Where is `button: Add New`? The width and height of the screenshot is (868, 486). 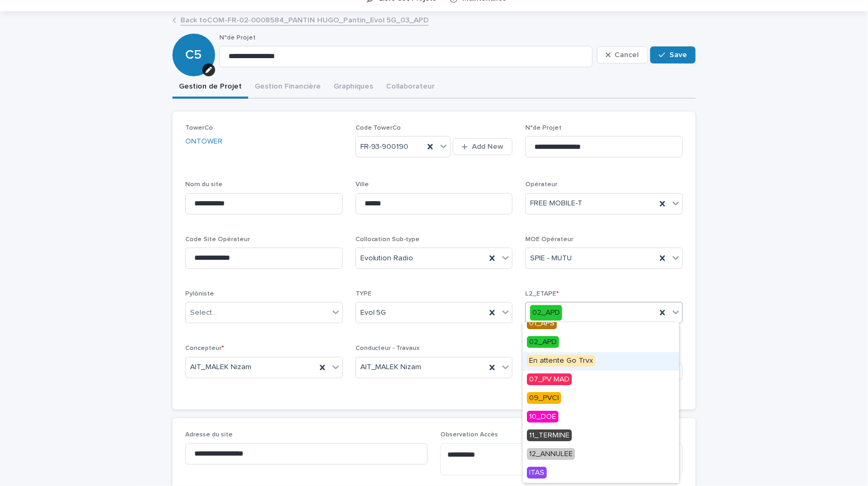
button: Add New is located at coordinates (483, 147).